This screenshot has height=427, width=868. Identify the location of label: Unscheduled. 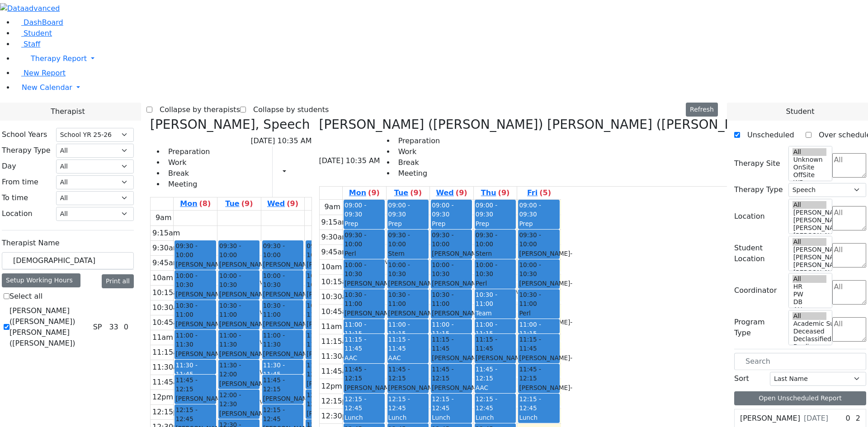
(767, 135).